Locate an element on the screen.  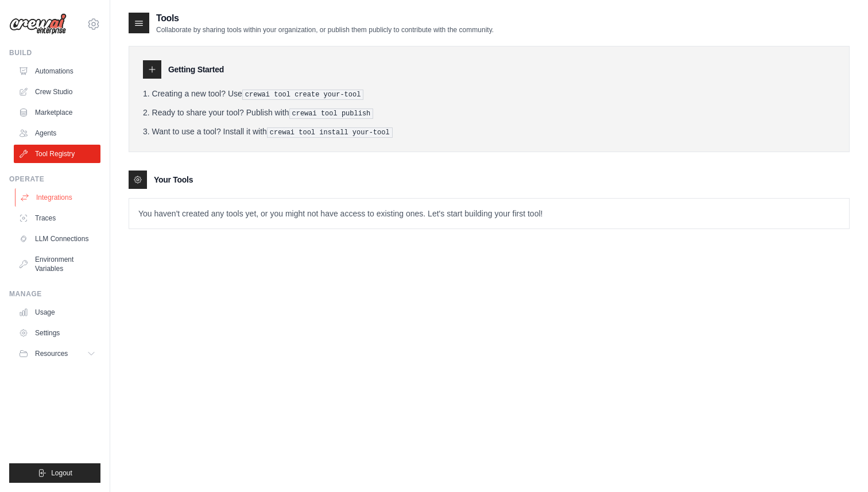
p: You haven't created any tools yet, or you might not have access to existing ones. Let's start bui... is located at coordinates (489, 214).